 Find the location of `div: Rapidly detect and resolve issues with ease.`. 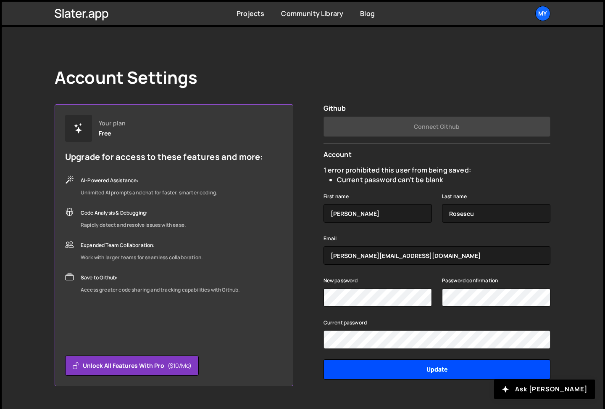

div: Rapidly detect and resolve issues with ease. is located at coordinates (133, 225).